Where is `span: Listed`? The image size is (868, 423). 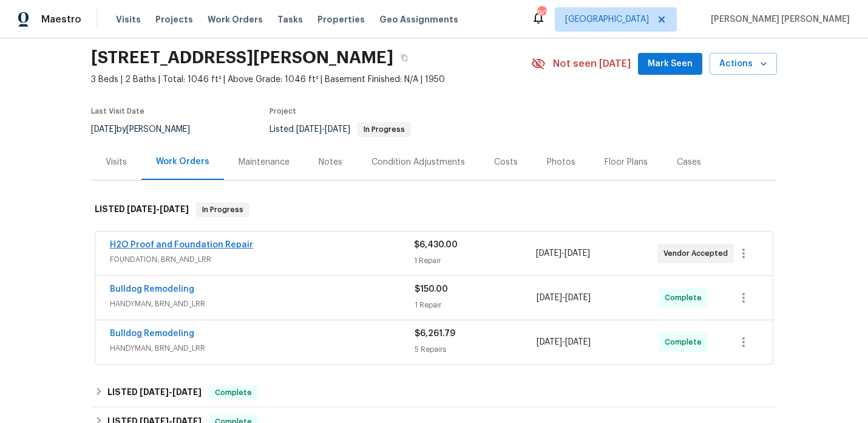 span: Listed is located at coordinates (340, 130).